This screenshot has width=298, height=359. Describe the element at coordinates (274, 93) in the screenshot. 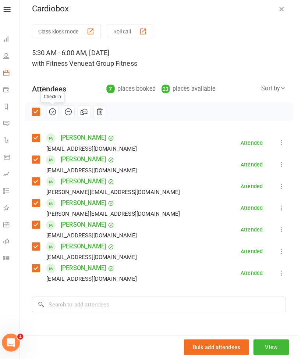

I see `div: Sort by` at that location.